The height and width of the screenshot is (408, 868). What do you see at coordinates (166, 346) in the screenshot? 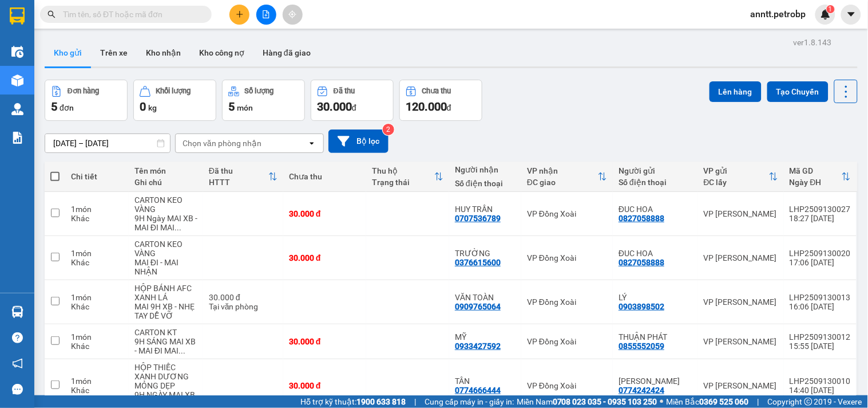
I see `div: 9H SÁNG MAI XB - MAI ĐI MAI NHẬN` at bounding box center [166, 346].